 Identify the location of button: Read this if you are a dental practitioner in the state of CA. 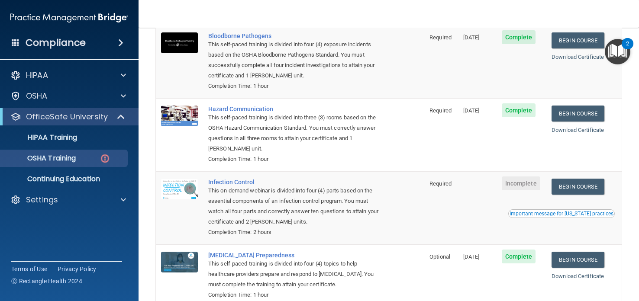
(562, 214).